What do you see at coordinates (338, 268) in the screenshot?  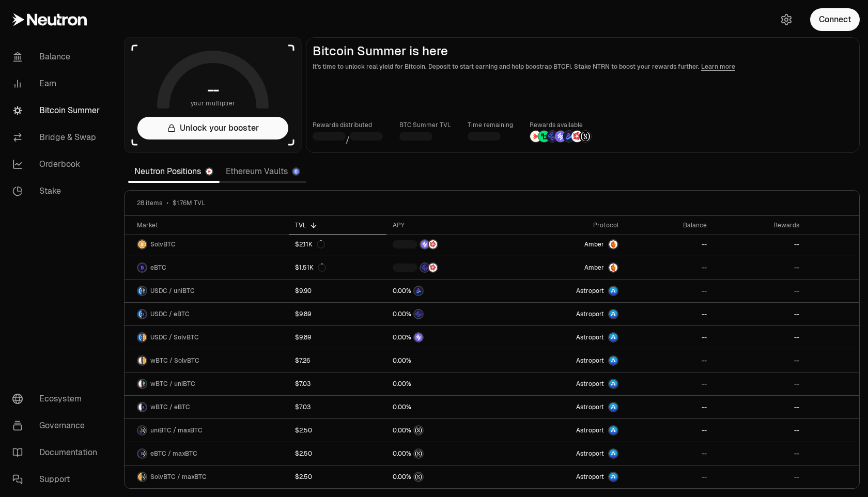 I see `a: $1.51K` at bounding box center [338, 268].